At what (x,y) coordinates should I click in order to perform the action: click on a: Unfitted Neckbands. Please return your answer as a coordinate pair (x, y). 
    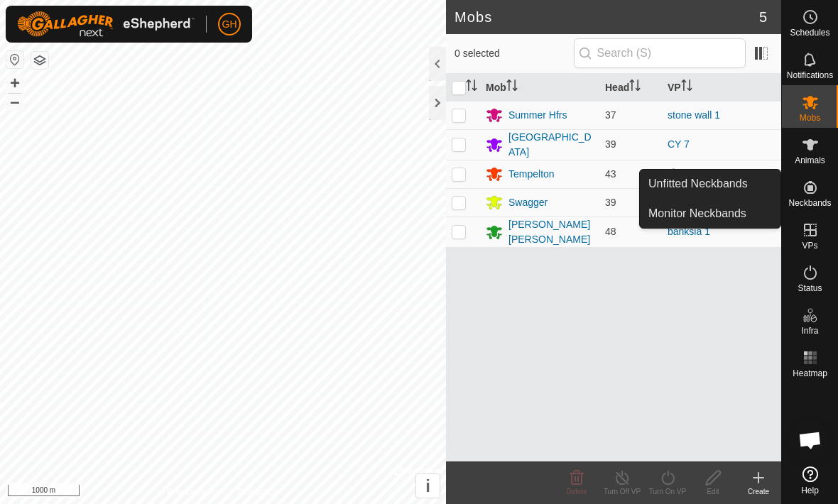
    Looking at the image, I should click on (710, 184).